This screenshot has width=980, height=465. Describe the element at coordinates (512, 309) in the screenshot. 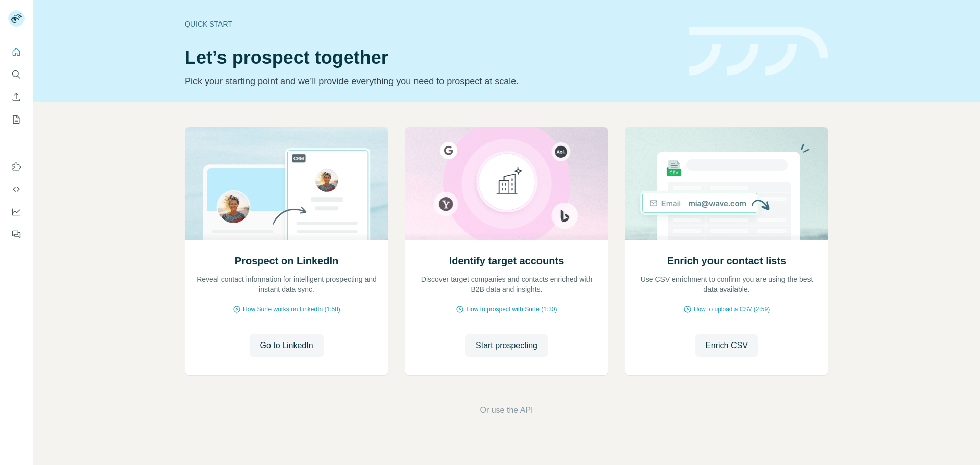

I see `span: How to prospect with Surfe (1:30)` at that location.